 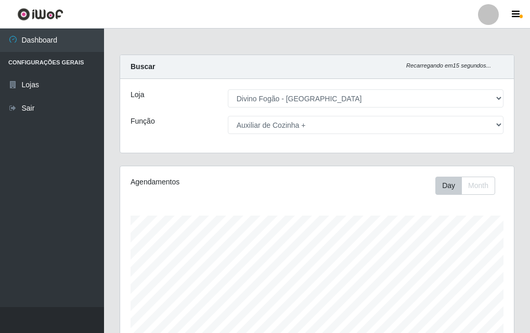 What do you see at coordinates (40, 14) in the screenshot?
I see `img: CoreUI Logo` at bounding box center [40, 14].